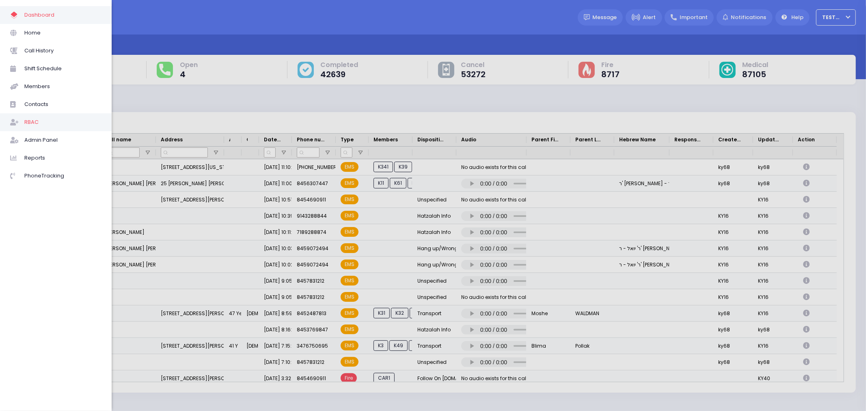 Image resolution: width=866 pixels, height=411 pixels. I want to click on span: Reports, so click(63, 158).